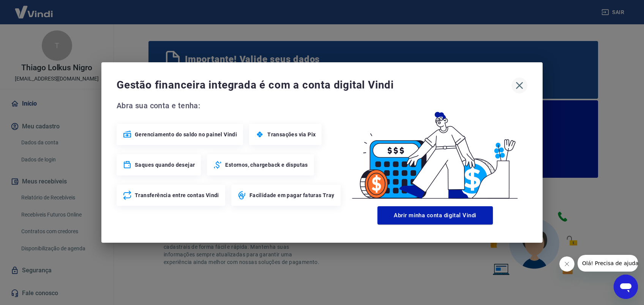  What do you see at coordinates (292, 195) in the screenshot?
I see `span: Facilidade em pagar faturas Tray` at bounding box center [292, 195].